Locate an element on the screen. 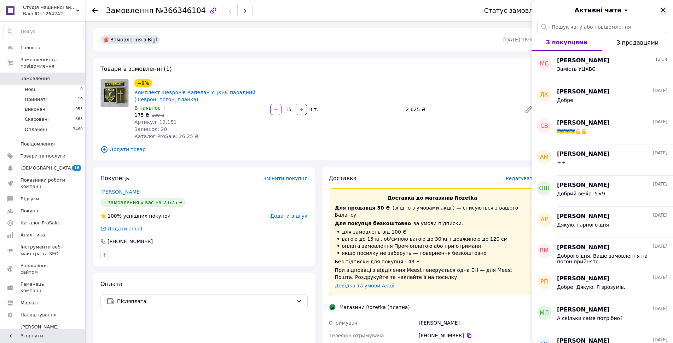 Image resolution: width=673 pixels, height=343 pixels. span: 100% is located at coordinates (115, 216).